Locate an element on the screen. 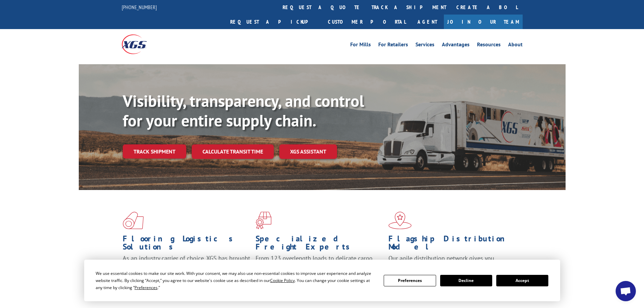  span: Cookie Policy is located at coordinates (282, 280).